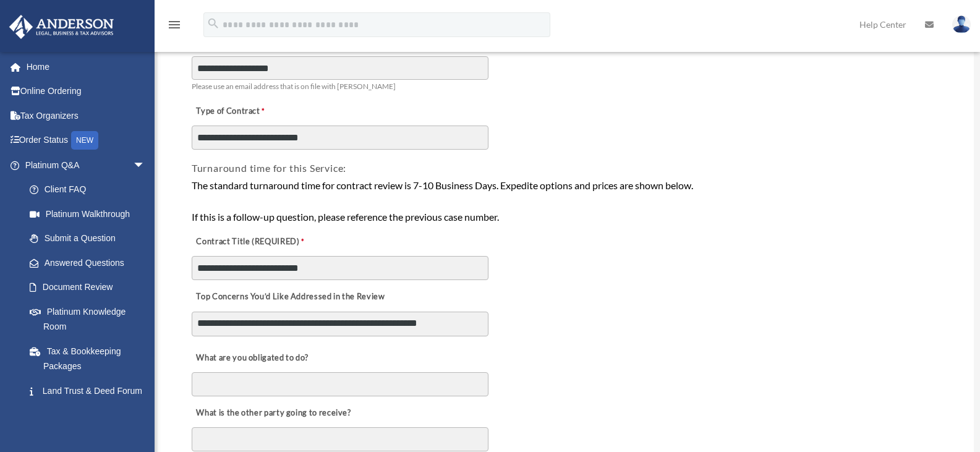 The width and height of the screenshot is (980, 452). Describe the element at coordinates (290, 297) in the screenshot. I see `label: Top Concerns You’d Like Addressed in the Review` at that location.